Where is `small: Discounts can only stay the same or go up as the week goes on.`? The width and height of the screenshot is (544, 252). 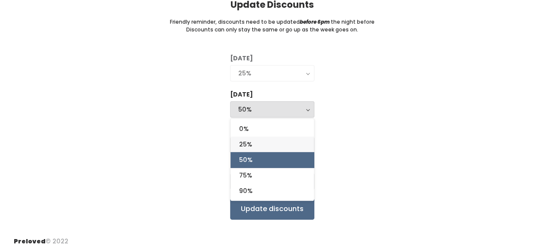 small: Discounts can only stay the same or go up as the week goes on. is located at coordinates (272, 30).